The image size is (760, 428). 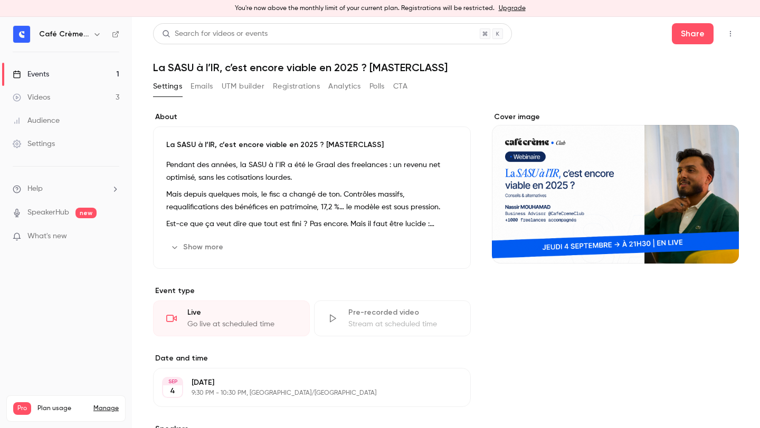 What do you see at coordinates (312, 117) in the screenshot?
I see `label: About` at bounding box center [312, 117].